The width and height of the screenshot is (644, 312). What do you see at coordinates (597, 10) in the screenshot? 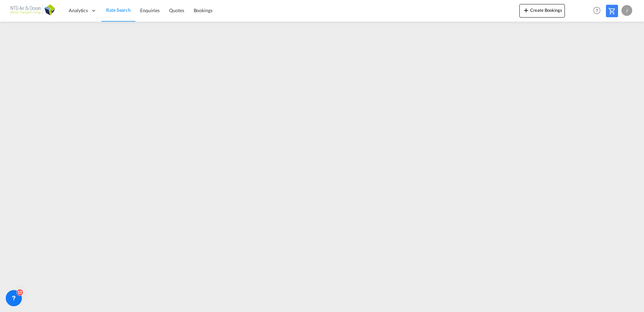
I see `span: Help` at bounding box center [597, 10].